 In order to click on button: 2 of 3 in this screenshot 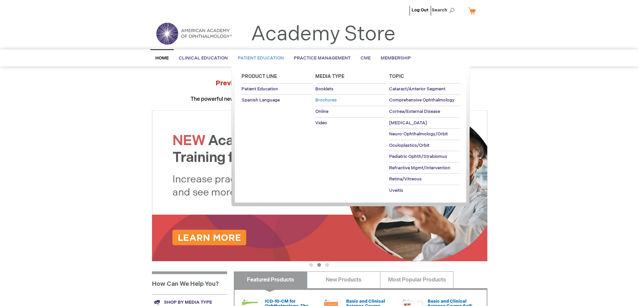, I will do `click(319, 264)`.